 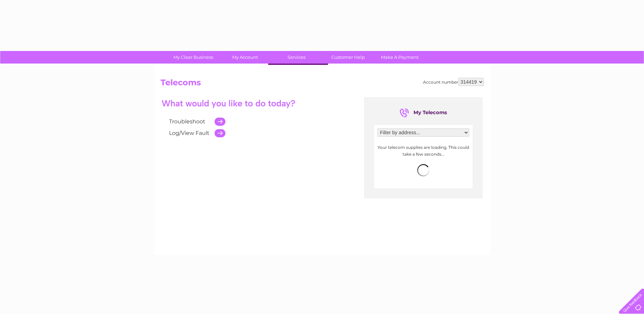 What do you see at coordinates (297, 57) in the screenshot?
I see `a: Services` at bounding box center [297, 57].